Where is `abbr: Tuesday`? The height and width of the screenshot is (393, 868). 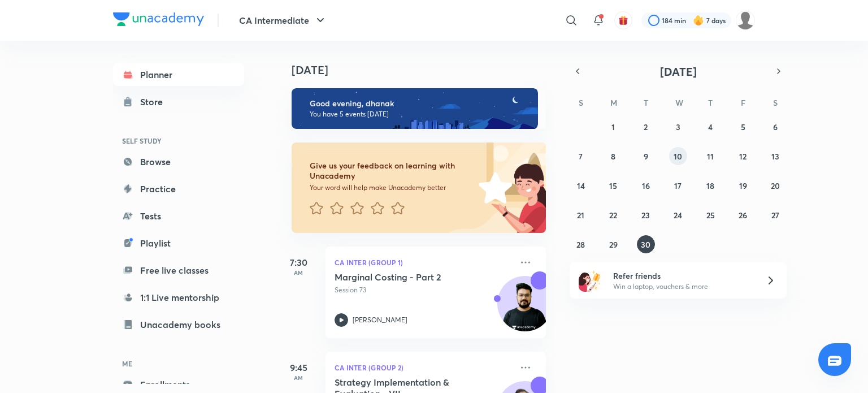 abbr: Tuesday is located at coordinates (646, 102).